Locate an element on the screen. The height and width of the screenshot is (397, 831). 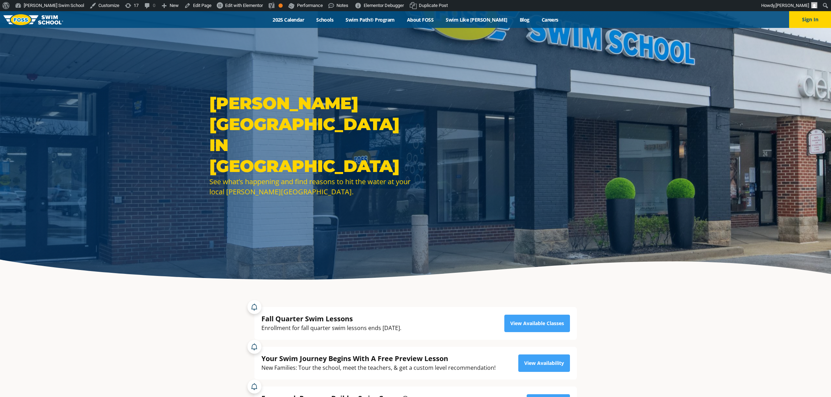
div: Your Swim Journey Begins With A Free Preview Lesson is located at coordinates (378, 359).